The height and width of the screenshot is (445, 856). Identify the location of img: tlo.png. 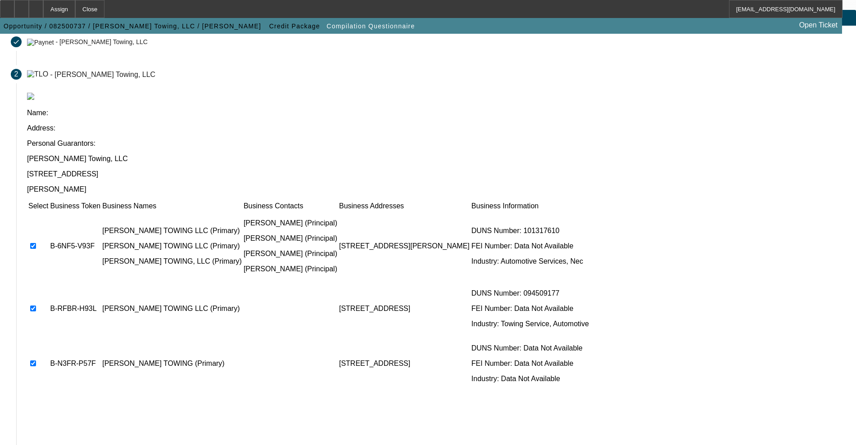
(31, 96).